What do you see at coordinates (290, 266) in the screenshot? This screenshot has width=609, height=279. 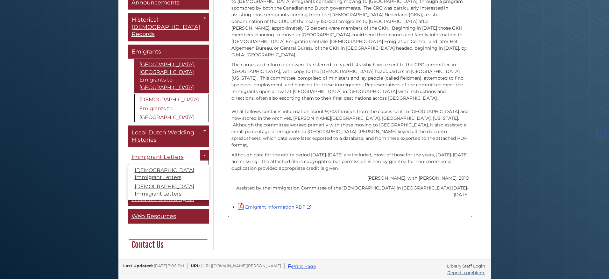 I see `i: Print Page` at bounding box center [290, 266].